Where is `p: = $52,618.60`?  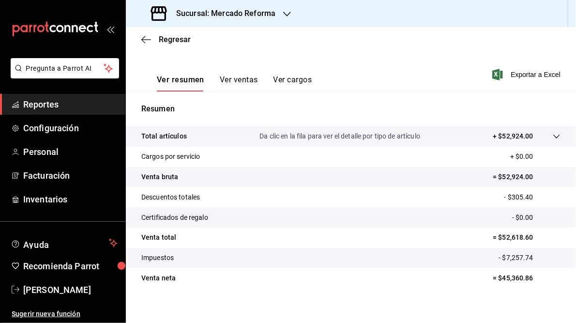 p: = $52,618.60 is located at coordinates (527, 237).